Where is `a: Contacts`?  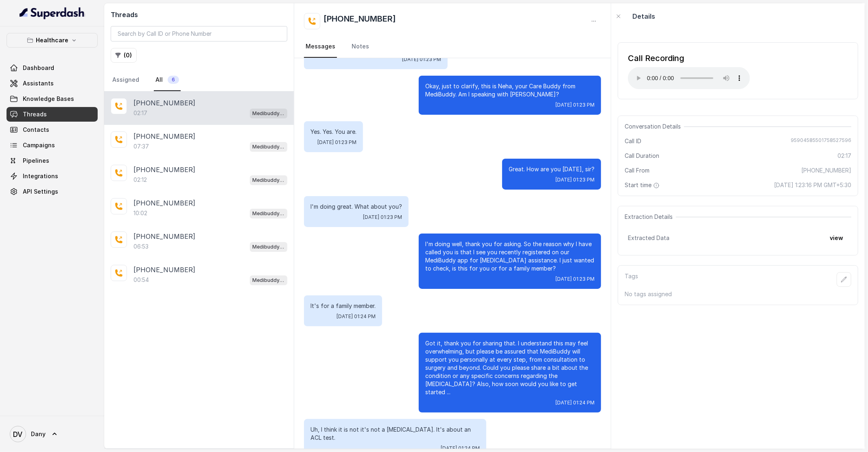
a: Contacts is located at coordinates (52, 130).